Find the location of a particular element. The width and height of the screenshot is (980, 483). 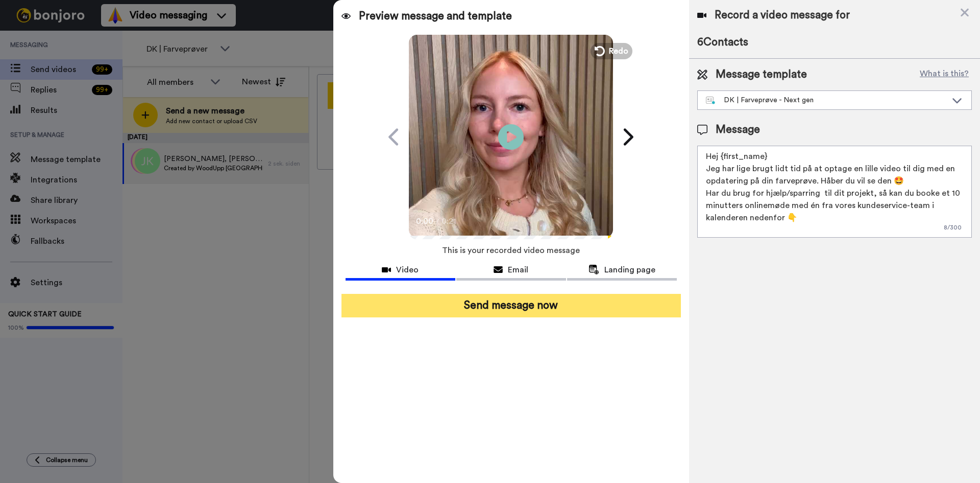

span: Email is located at coordinates (518, 270).